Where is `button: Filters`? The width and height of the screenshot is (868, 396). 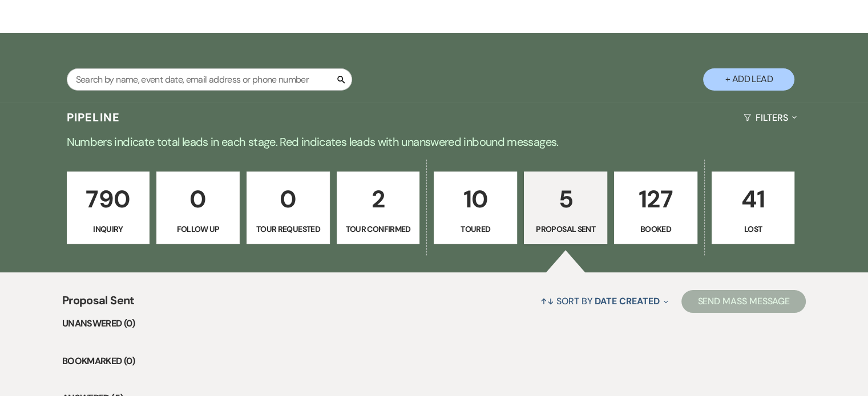 button: Filters is located at coordinates (770, 118).